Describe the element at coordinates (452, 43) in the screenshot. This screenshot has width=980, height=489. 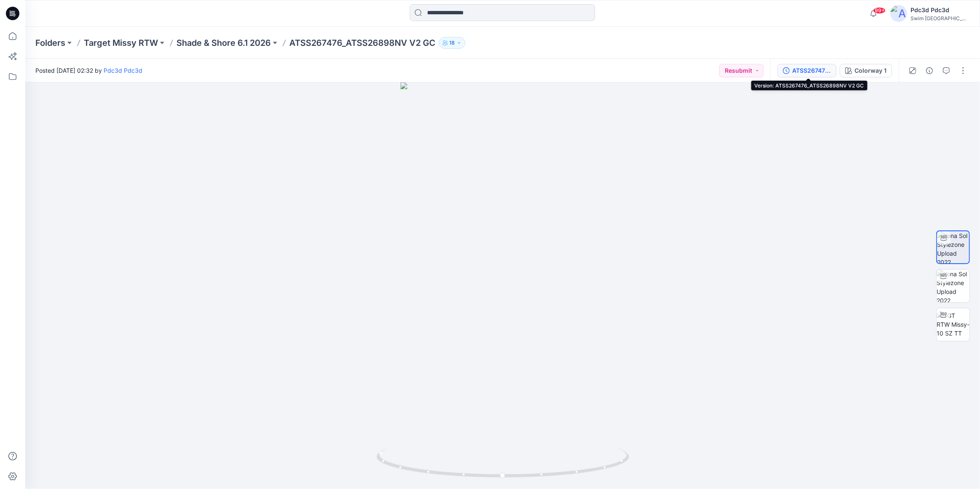
I see `p: 18` at that location.